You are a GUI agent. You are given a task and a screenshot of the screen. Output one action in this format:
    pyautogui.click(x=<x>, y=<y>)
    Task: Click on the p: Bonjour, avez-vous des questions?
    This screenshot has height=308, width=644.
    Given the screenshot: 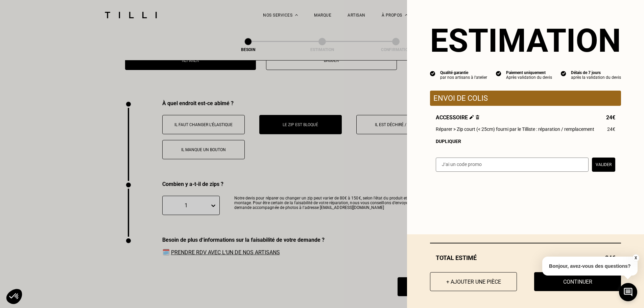 What is the action you would take?
    pyautogui.click(x=590, y=266)
    